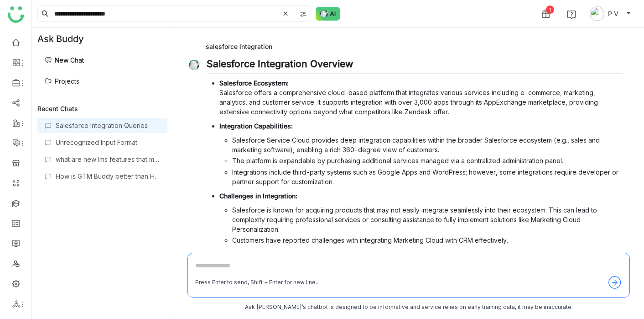  Describe the element at coordinates (256, 126) in the screenshot. I see `strong: Integration Capabilities:` at that location.